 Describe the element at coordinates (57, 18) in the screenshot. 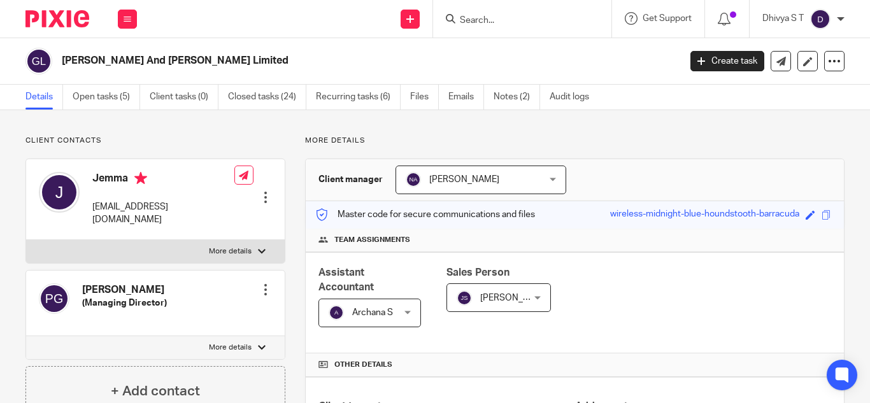

I see `img: Pixie` at that location.